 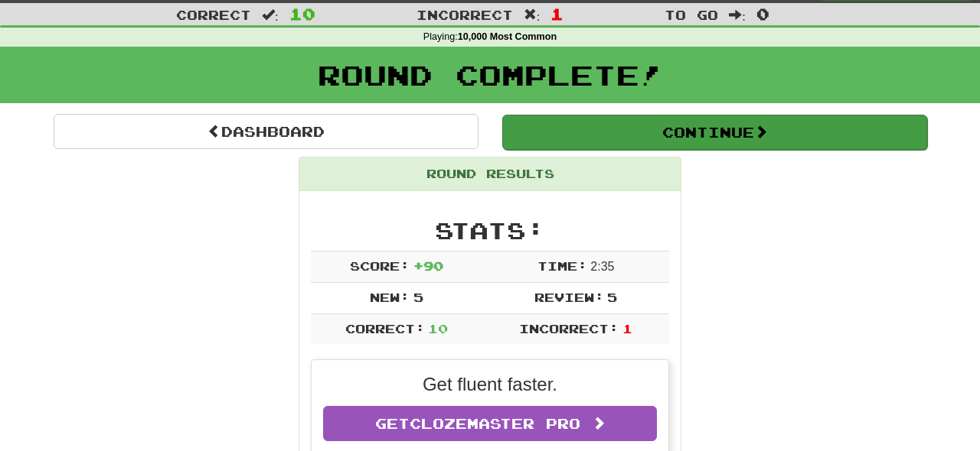 What do you see at coordinates (465, 14) in the screenshot?
I see `span: Incorrect` at bounding box center [465, 14].